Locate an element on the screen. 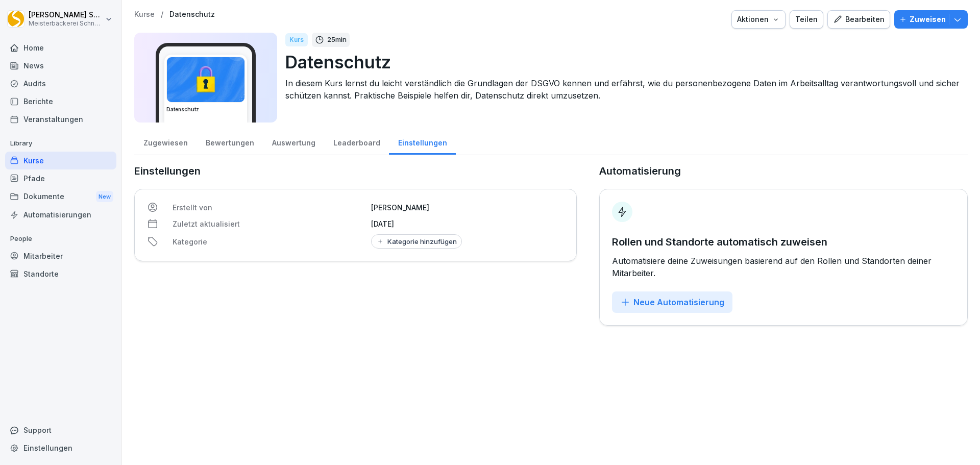 The image size is (980, 465). p: Rollen und Standorte automatisch zuweisen is located at coordinates (783, 242).